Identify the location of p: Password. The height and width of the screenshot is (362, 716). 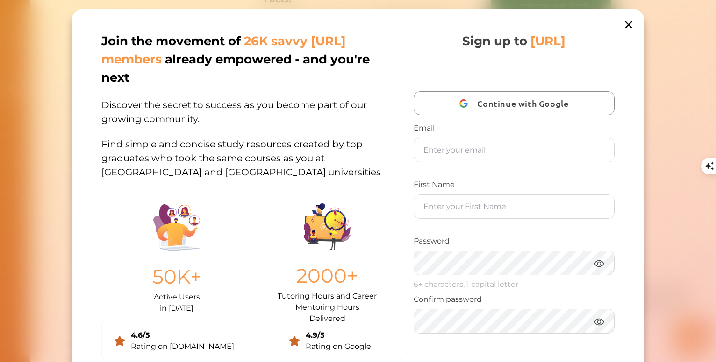
(513, 241).